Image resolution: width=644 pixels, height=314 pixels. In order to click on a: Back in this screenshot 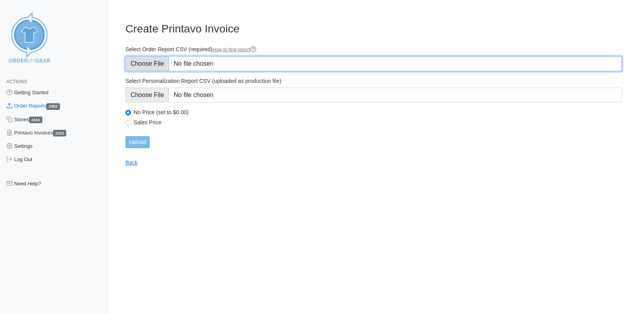, I will do `click(131, 163)`.